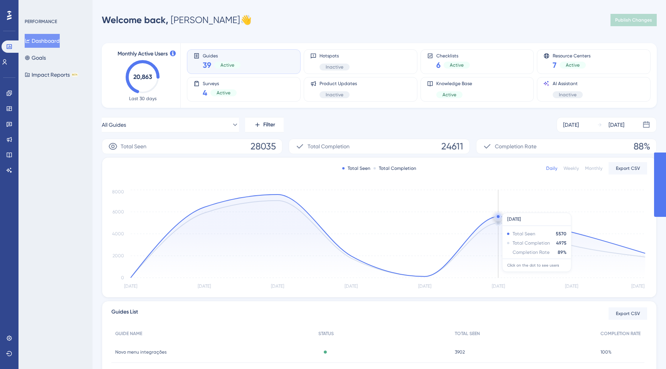  Describe the element at coordinates (125, 314) in the screenshot. I see `span: Guides List` at that location.